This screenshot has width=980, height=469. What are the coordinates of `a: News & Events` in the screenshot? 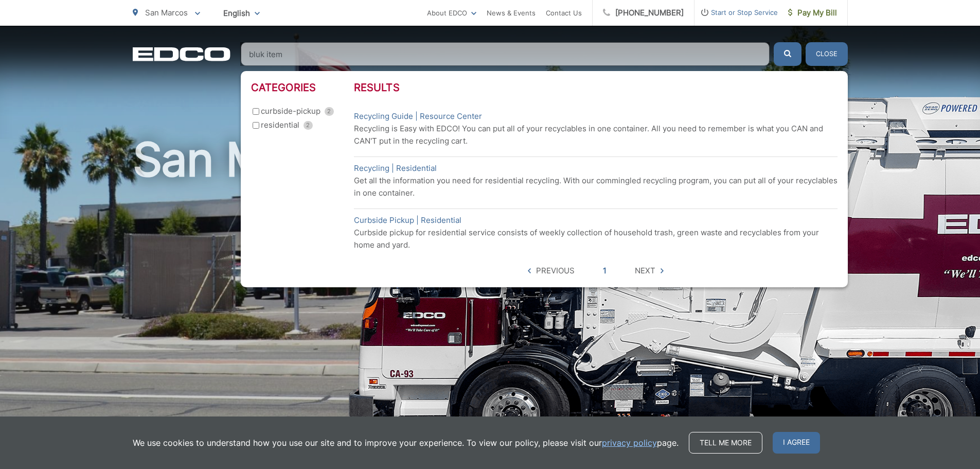 It's located at (511, 13).